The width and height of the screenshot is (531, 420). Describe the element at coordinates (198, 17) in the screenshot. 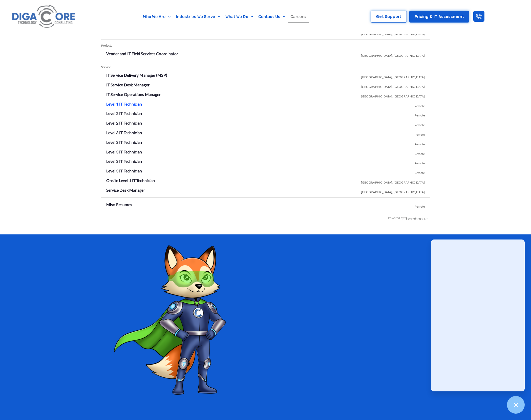

I see `a: Industries We Serve` at that location.